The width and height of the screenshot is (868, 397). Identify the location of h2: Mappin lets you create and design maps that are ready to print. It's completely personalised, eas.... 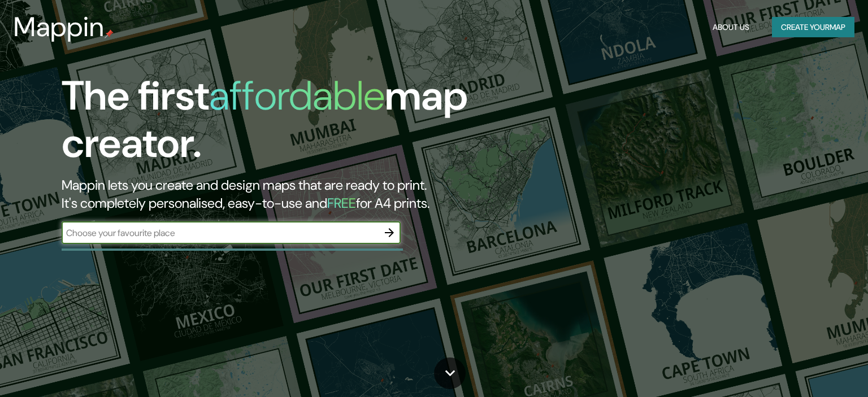
(279, 194).